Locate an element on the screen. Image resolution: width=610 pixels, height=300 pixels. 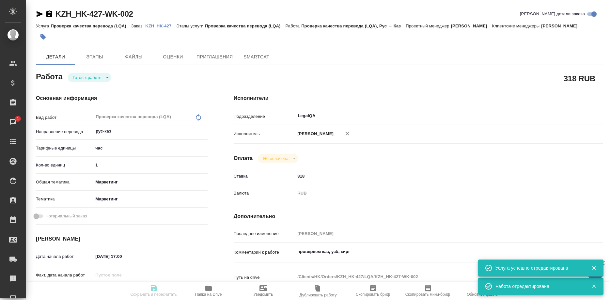
h4: Основная информация is located at coordinates (122, 98).